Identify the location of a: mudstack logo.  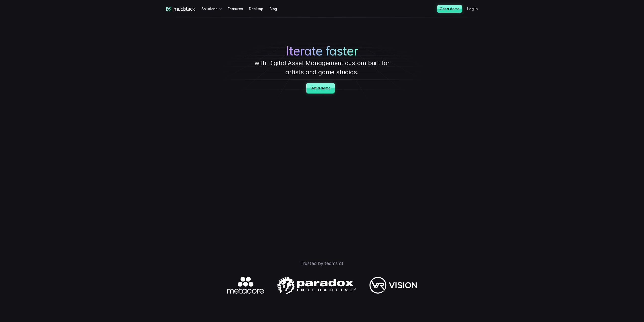
(181, 9).